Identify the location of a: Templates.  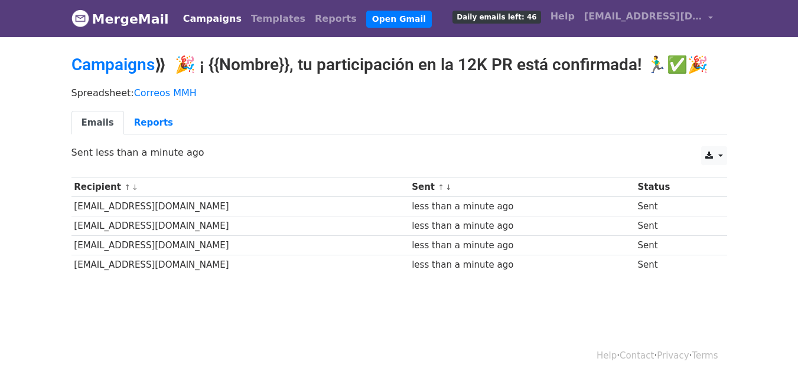
(278, 19).